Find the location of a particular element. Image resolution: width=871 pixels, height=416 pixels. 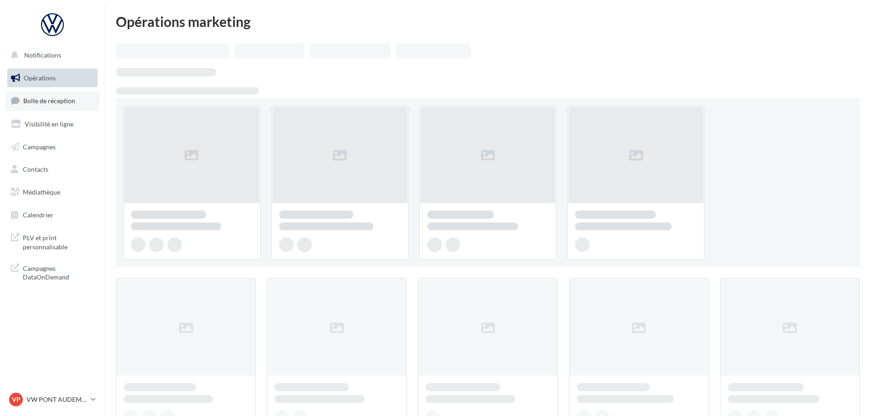

a: Visibilité en ligne is located at coordinates (52, 124).